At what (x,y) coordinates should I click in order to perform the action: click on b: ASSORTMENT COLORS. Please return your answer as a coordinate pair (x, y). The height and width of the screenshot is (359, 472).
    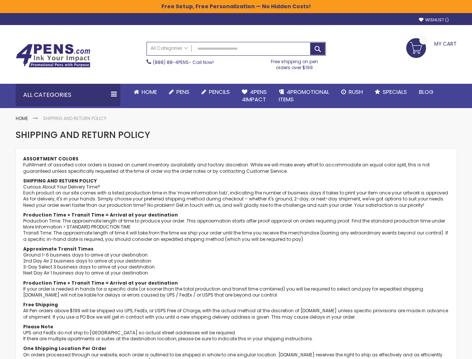
    Looking at the image, I should click on (51, 158).